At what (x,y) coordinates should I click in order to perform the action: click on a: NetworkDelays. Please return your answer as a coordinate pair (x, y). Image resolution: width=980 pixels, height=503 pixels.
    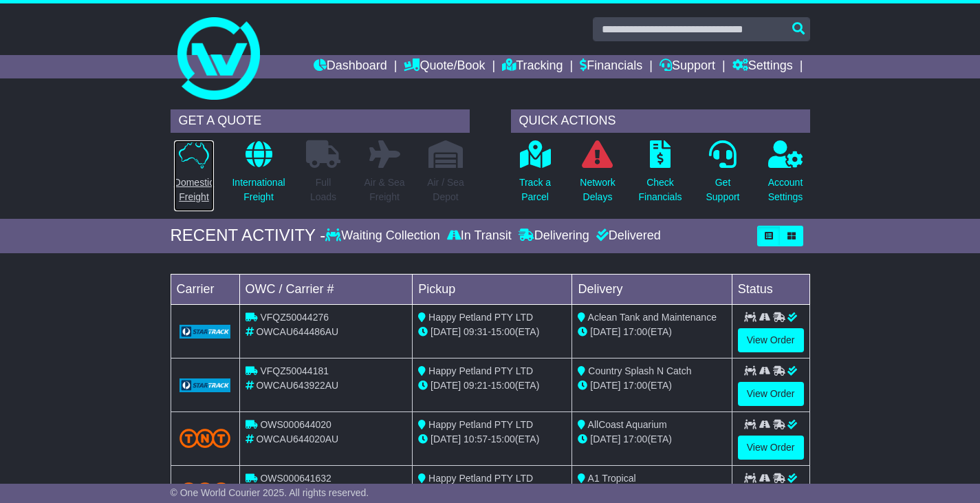
    Looking at the image, I should click on (596, 176).